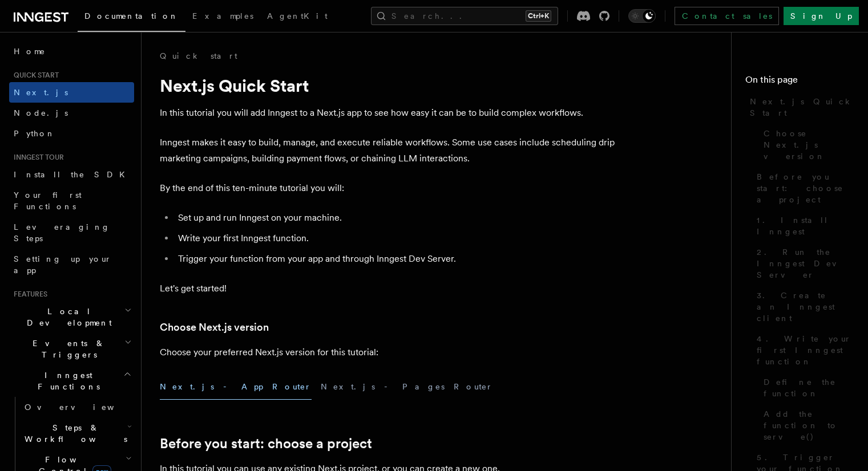 The height and width of the screenshot is (471, 868). I want to click on span: Events & Triggers, so click(67, 349).